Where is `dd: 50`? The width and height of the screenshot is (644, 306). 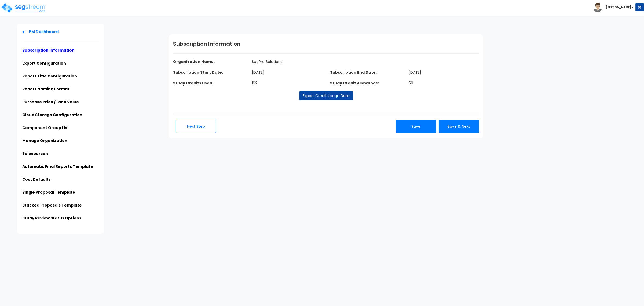
dd: 50 is located at coordinates (444, 83).